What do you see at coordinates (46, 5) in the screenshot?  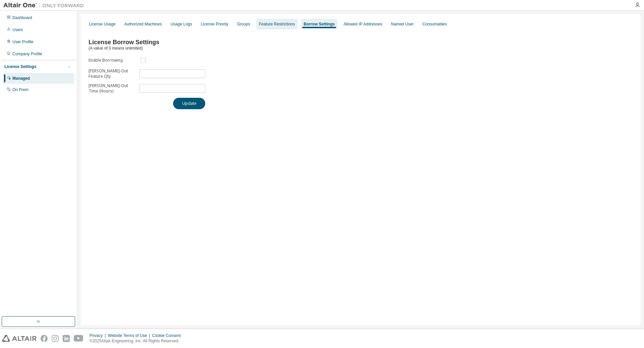 I see `img: Altair One` at bounding box center [46, 5].